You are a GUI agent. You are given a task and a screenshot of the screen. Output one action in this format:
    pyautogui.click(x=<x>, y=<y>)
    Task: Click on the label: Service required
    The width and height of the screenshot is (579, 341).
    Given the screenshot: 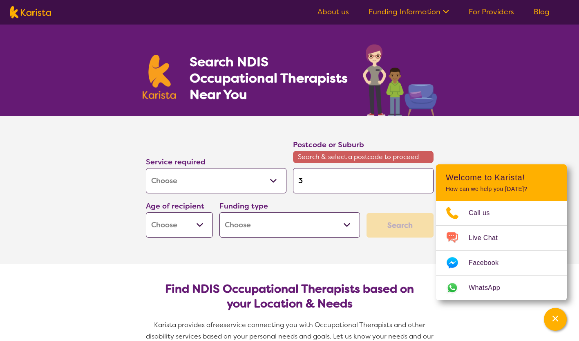 What is the action you would take?
    pyautogui.click(x=176, y=162)
    